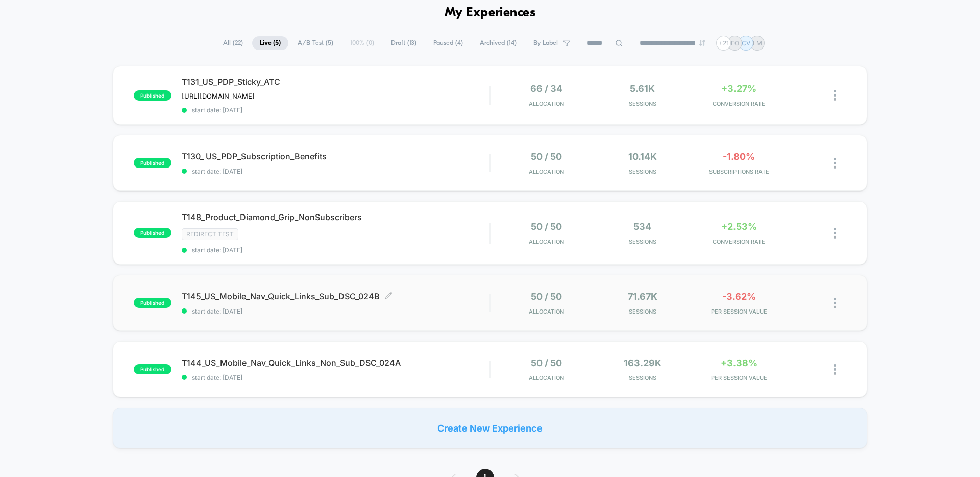  What do you see at coordinates (643, 362) in the screenshot?
I see `span: 163.29k` at bounding box center [643, 362].